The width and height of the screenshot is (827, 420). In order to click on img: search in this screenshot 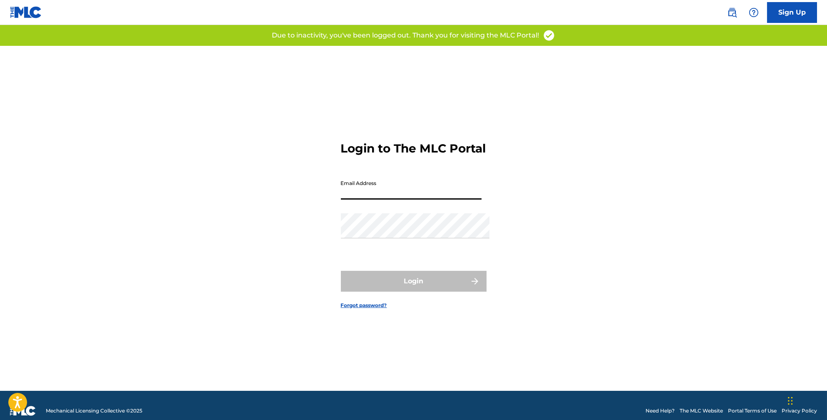, I will do `click(732, 12)`.